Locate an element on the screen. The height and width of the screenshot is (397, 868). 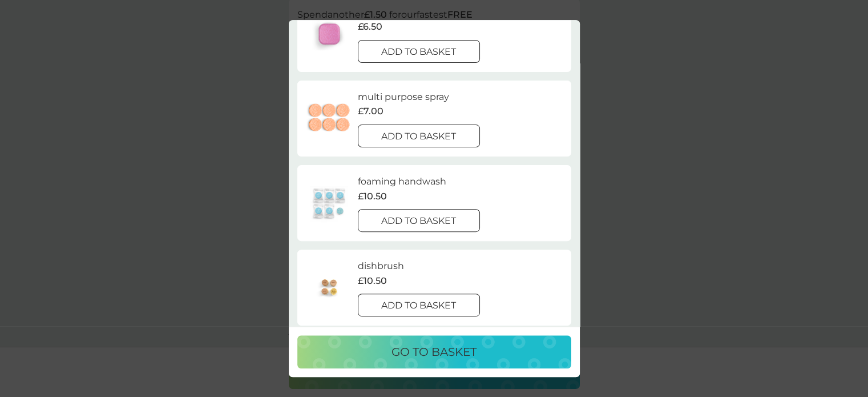
button: go to basket is located at coordinates (434, 352).